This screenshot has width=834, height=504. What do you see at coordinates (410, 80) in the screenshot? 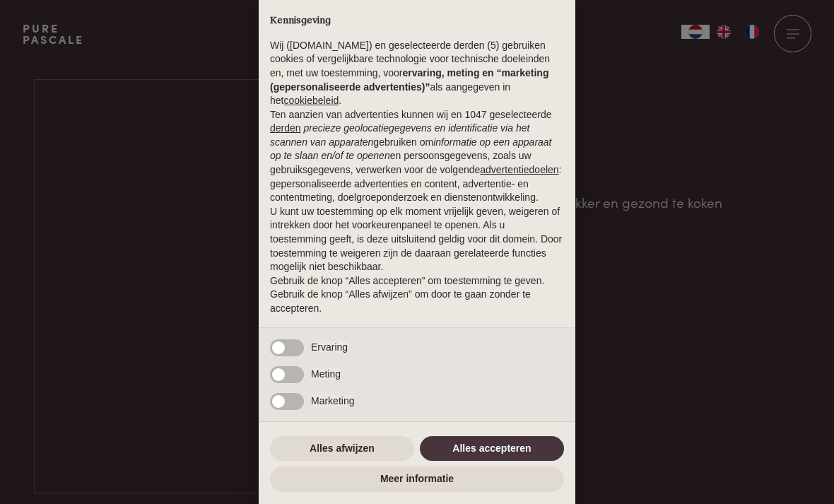
I see `strong: ervaring, meting en “marketing (gepersonaliseerde advertenties)”` at bounding box center [410, 80].